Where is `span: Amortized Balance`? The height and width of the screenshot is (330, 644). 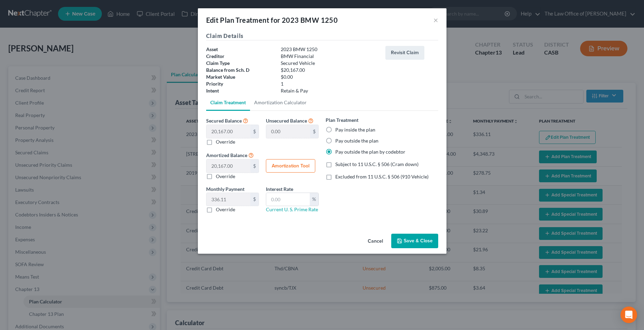
span: Amortized Balance is located at coordinates (226, 155).